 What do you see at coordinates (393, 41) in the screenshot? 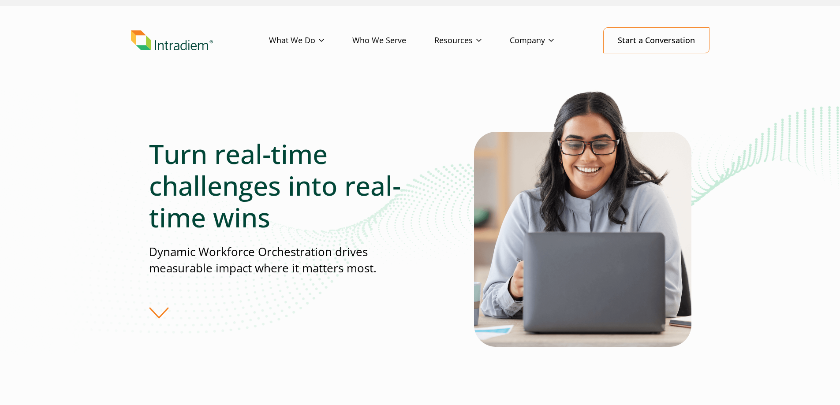
I see `a: Who We Serve` at bounding box center [393, 41].